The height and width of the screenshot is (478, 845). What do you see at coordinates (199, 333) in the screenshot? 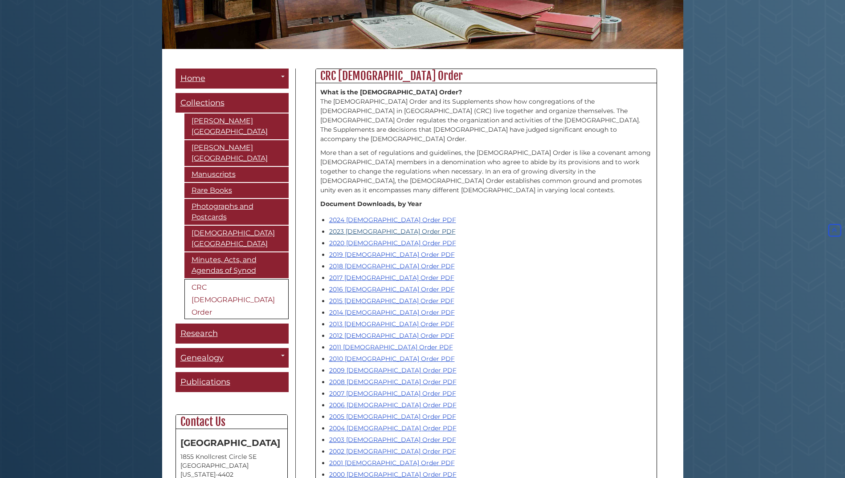
I see `span: Research` at bounding box center [199, 333].